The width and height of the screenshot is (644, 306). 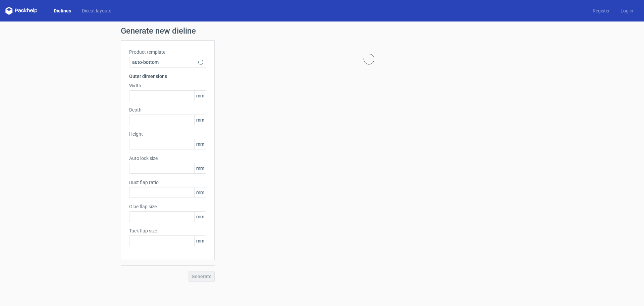 I want to click on label: Glue flap size, so click(x=168, y=207).